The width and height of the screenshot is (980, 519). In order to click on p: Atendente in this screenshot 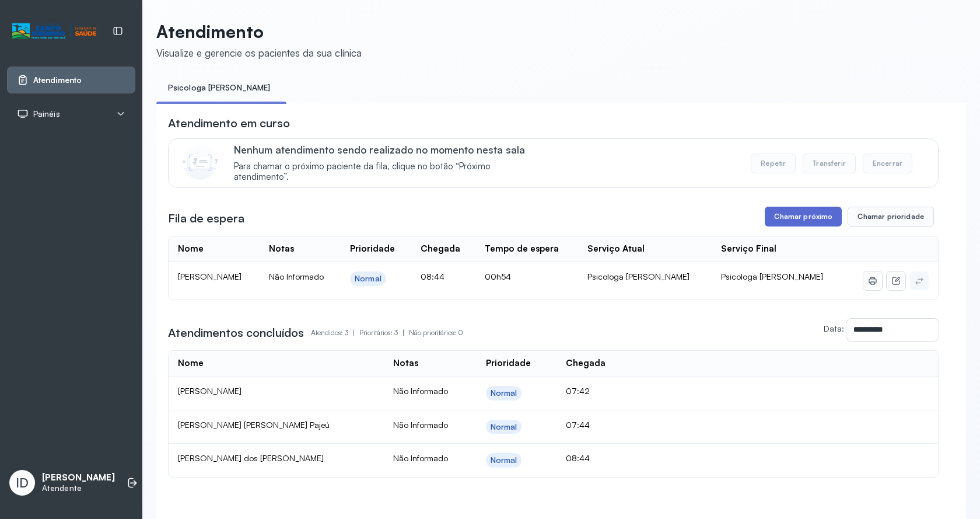, I will do `click(78, 487)`.